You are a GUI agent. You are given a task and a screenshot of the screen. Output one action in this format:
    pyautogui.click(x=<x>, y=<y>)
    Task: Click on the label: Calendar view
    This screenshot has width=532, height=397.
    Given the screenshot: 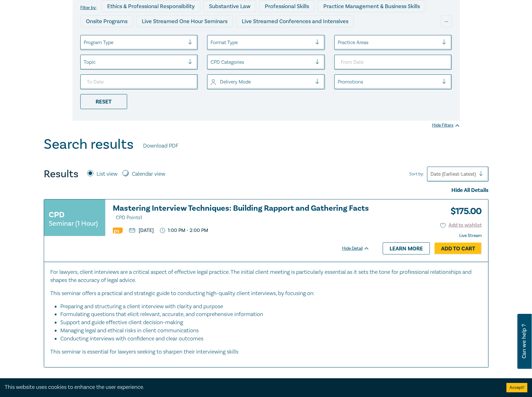 What is the action you would take?
    pyautogui.click(x=148, y=174)
    